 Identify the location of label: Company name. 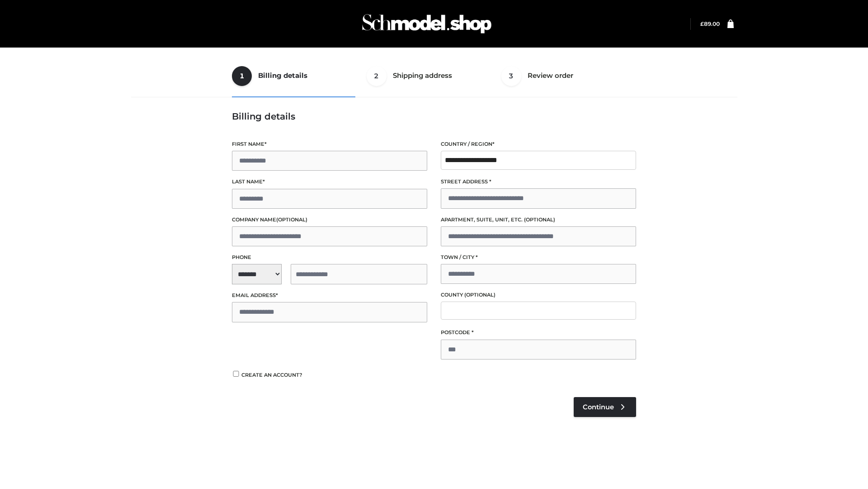
(330, 220).